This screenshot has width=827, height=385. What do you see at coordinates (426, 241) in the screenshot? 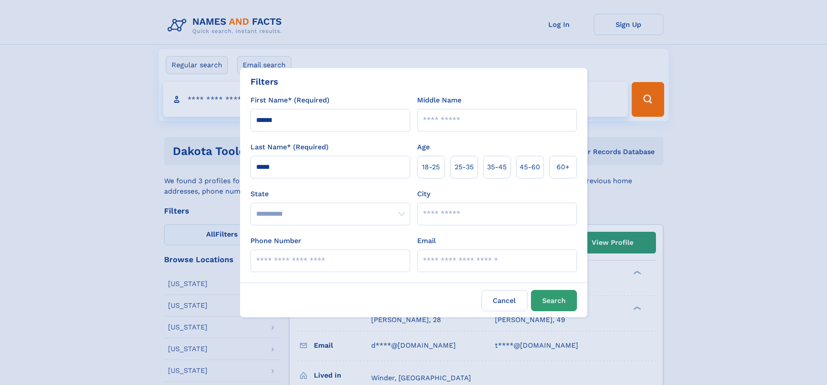
I see `label: Email` at bounding box center [426, 241].